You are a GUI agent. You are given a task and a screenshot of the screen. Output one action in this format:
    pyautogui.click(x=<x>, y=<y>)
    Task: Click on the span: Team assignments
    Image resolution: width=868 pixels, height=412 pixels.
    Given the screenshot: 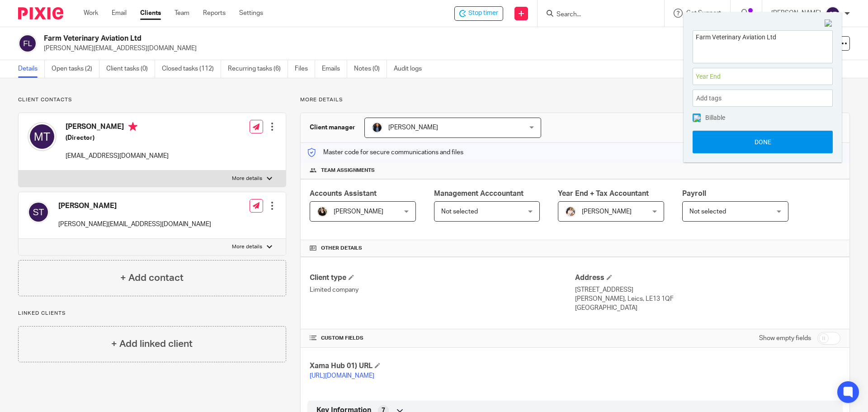 What is the action you would take?
    pyautogui.click(x=347, y=171)
    